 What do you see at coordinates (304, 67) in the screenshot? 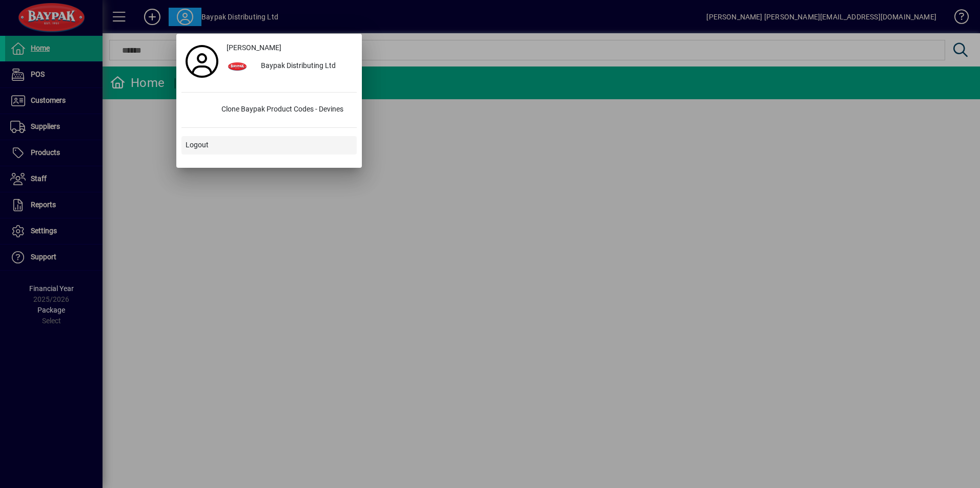
I see `div: Baypak Distributing Ltd` at bounding box center [304, 67].